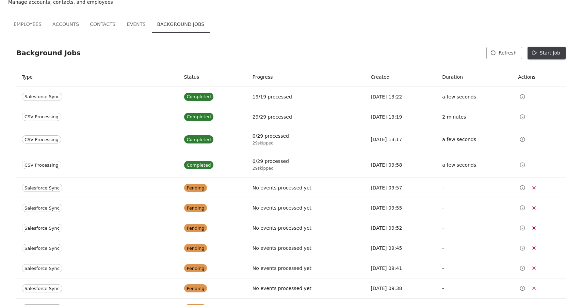  What do you see at coordinates (306, 117) in the screenshot?
I see `p: 29/29 processed` at bounding box center [306, 117].